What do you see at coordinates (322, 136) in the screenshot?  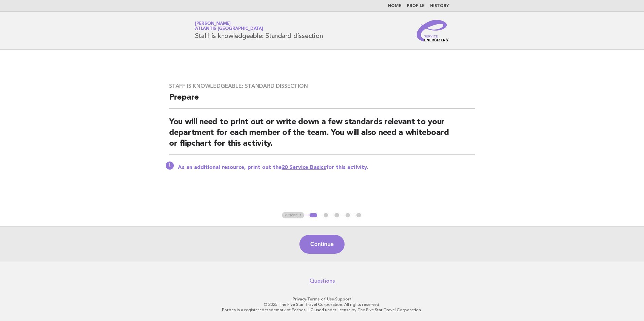 I see `h2: You will need to print out or write down a few standards relevant to your department for each mem...` at bounding box center [322, 136].